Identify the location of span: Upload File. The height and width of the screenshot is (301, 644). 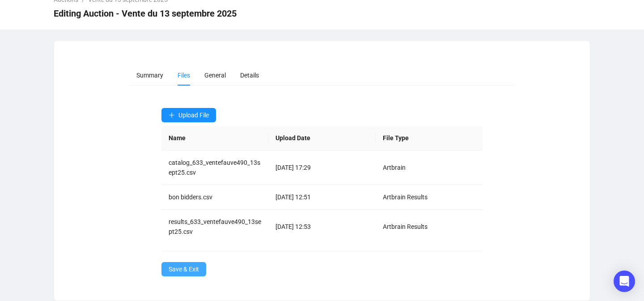
(194, 115).